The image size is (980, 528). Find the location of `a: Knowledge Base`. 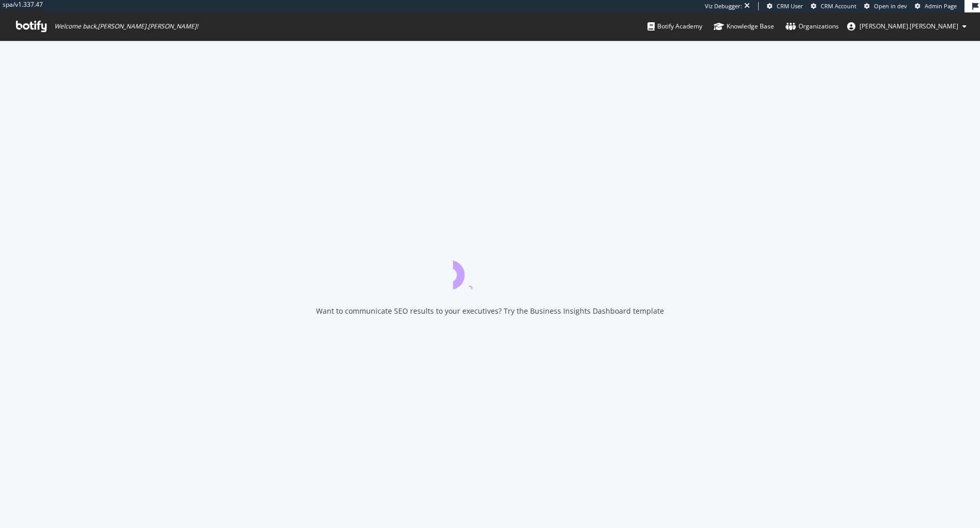

a: Knowledge Base is located at coordinates (744, 26).